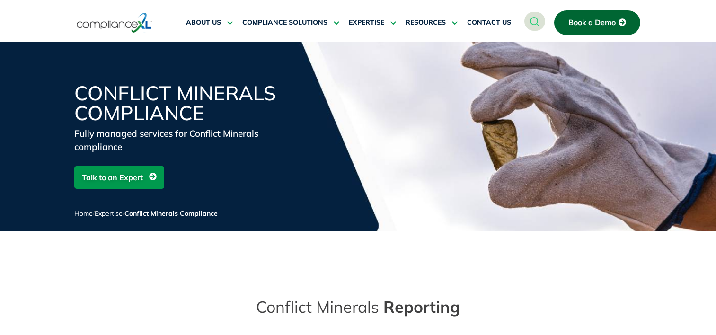 This screenshot has width=716, height=335. What do you see at coordinates (489, 23) in the screenshot?
I see `span: CONTACT US` at bounding box center [489, 23].